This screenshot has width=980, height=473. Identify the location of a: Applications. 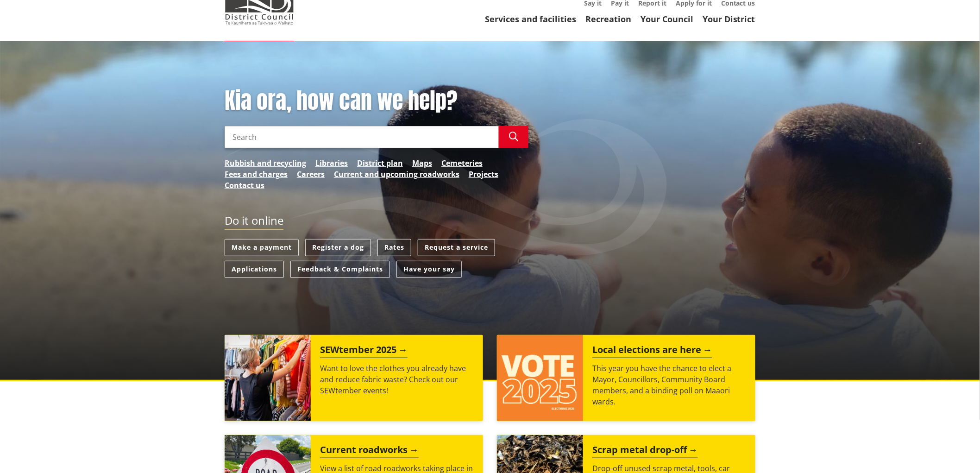
(254, 269).